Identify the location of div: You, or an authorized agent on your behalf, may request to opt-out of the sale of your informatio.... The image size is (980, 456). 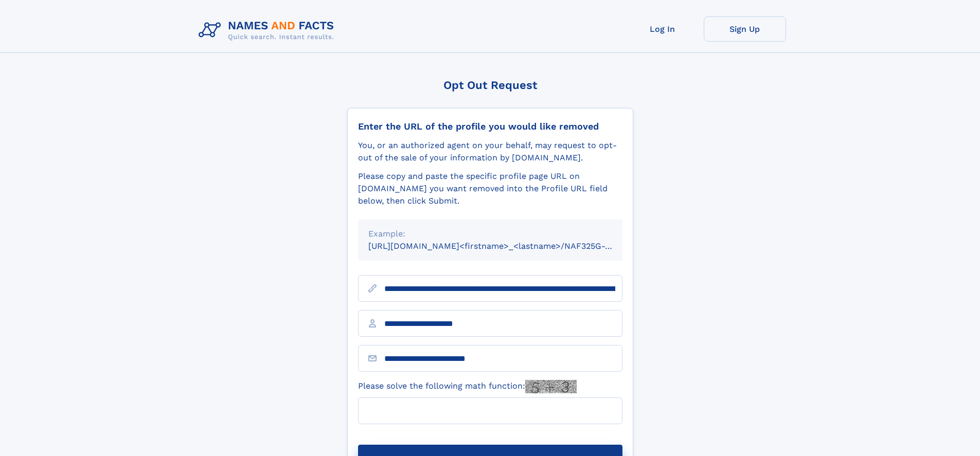
(490, 152).